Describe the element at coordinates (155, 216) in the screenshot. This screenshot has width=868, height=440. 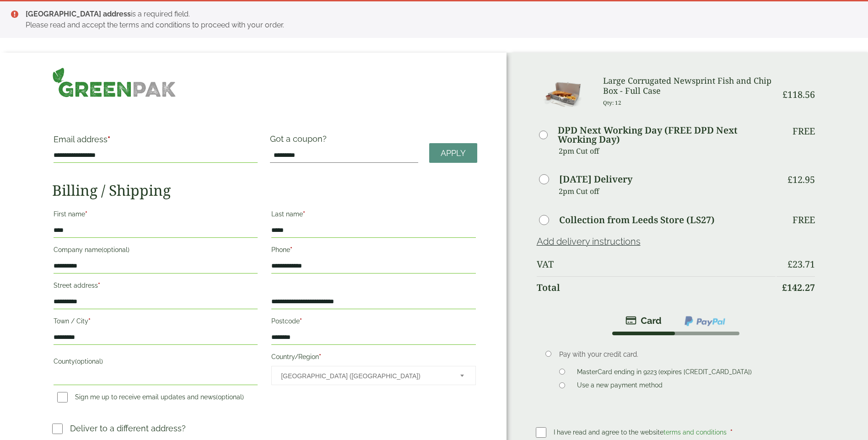
I see `label: First name` at that location.